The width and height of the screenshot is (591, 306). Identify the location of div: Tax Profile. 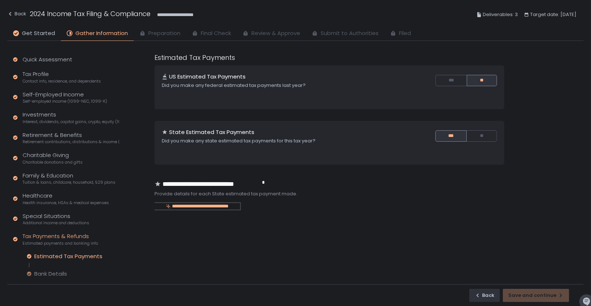
(62, 77).